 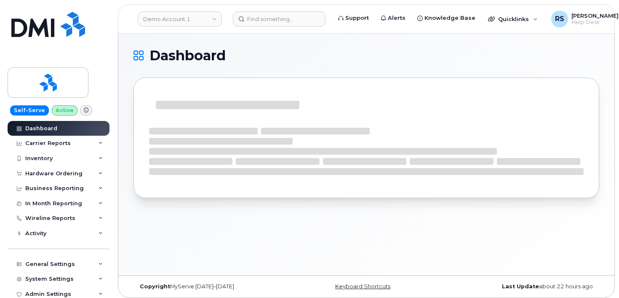 I want to click on a: Keyboard Shortcuts, so click(x=362, y=286).